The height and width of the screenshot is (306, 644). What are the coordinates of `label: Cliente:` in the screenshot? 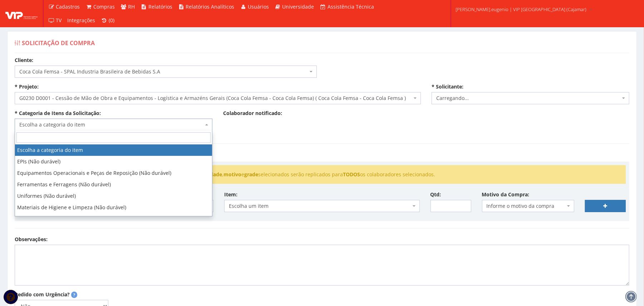 It's located at (24, 60).